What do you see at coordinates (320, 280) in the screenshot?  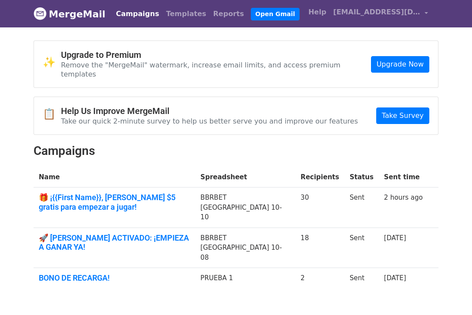 I see `td: 2` at bounding box center [320, 280].